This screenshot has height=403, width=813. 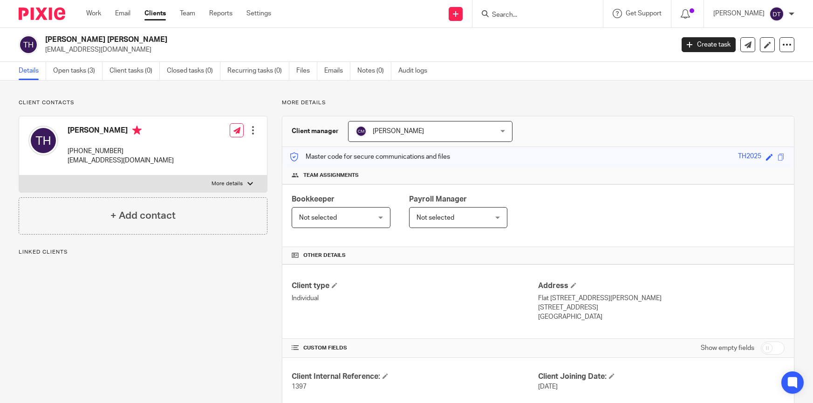 I want to click on p: Linked clients, so click(x=143, y=252).